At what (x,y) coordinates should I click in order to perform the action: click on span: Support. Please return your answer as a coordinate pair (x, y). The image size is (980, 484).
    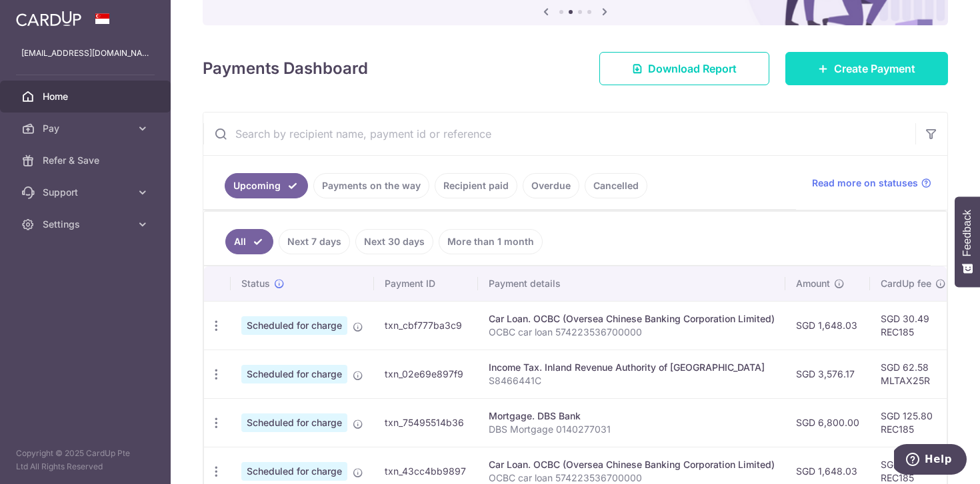
    Looking at the image, I should click on (87, 193).